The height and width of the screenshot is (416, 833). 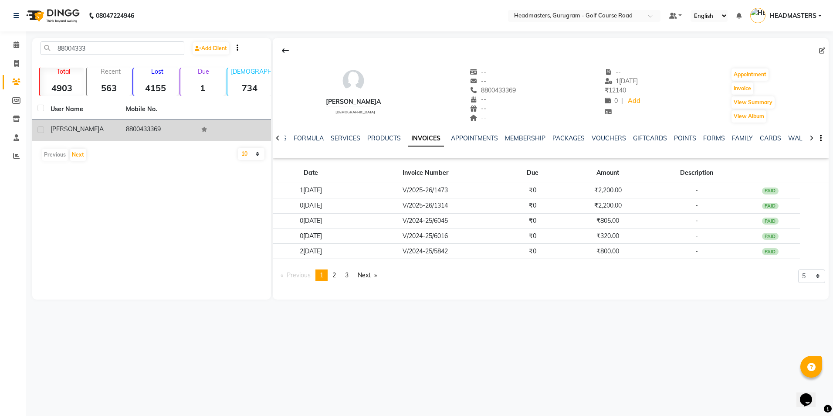 I want to click on a: GIFTCARDS, so click(x=650, y=138).